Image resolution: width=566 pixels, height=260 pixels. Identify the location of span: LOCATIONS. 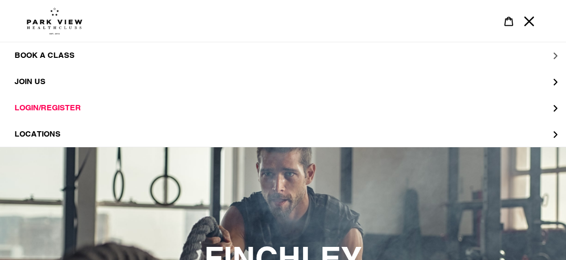
(37, 133).